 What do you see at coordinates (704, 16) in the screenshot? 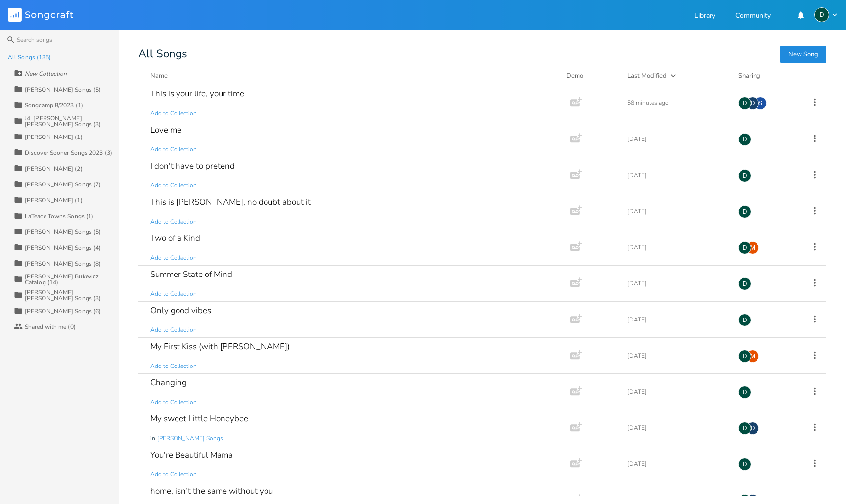
I see `a: Library` at bounding box center [704, 16].